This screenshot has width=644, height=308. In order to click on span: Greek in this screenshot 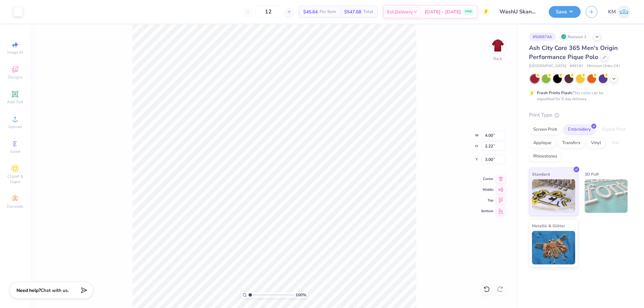, I will do `click(15, 152)`.